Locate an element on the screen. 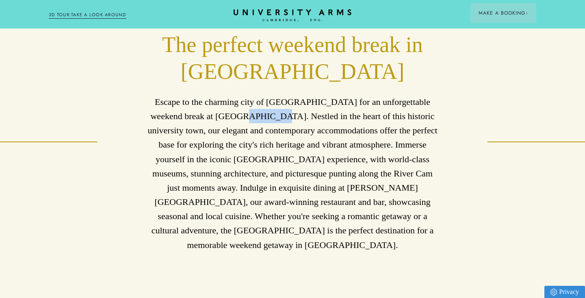 This screenshot has width=585, height=298. a: Privacy is located at coordinates (564, 292).